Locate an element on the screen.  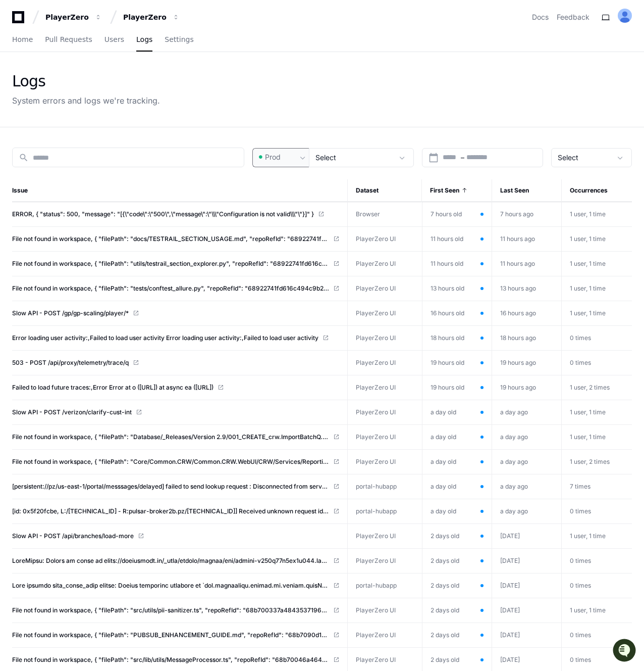
td: 16 hours ago is located at coordinates (527, 313).